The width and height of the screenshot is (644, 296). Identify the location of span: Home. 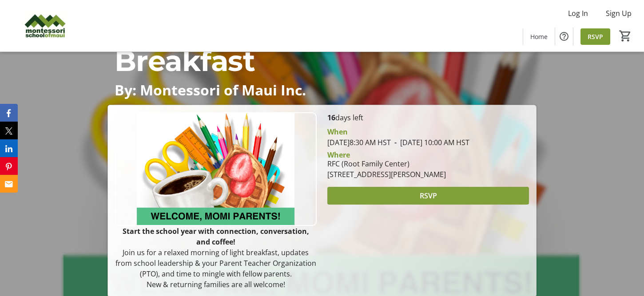
(539, 37).